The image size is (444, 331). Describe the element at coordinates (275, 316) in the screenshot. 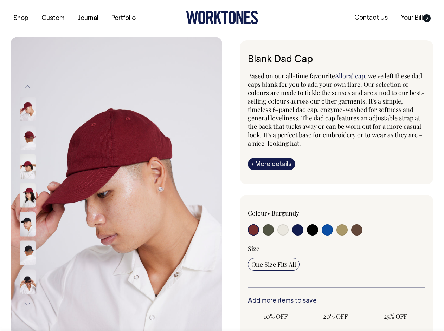

I see `input: 10% OFF` at that location.